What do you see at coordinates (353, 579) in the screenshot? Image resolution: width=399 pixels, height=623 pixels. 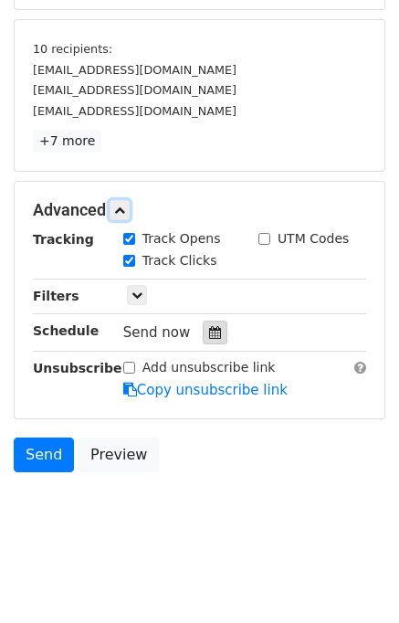 I see `div: Chat Widget` at bounding box center [353, 579].